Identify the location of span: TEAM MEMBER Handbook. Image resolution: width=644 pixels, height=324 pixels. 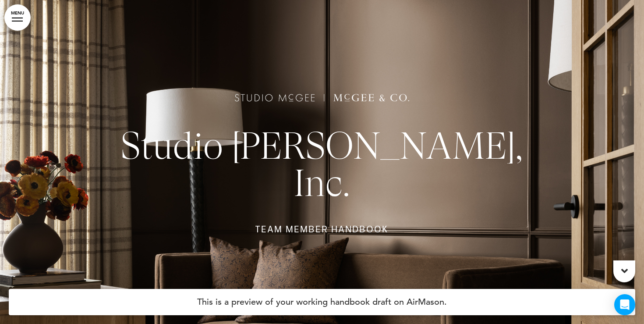
(322, 229).